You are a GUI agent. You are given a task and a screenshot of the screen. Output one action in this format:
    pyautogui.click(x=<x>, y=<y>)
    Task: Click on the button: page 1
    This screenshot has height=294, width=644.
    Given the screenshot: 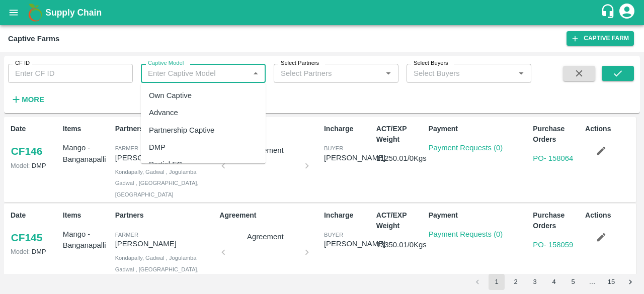 What is the action you would take?
    pyautogui.click(x=497, y=282)
    